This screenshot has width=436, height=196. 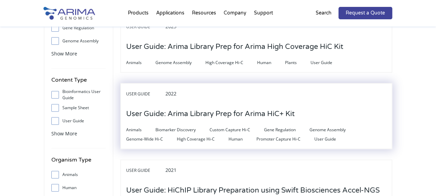 What do you see at coordinates (79, 41) in the screenshot?
I see `label: Genome Assembly` at bounding box center [79, 41].